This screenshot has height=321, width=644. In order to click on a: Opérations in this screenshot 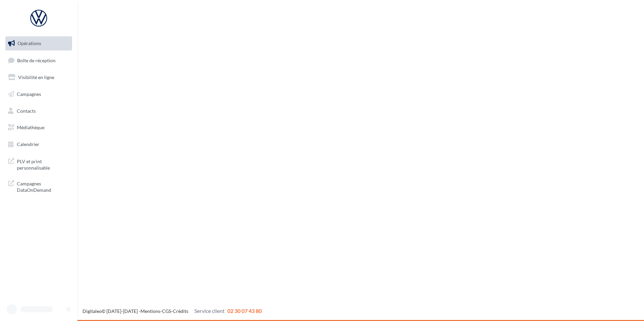, I will do `click(39, 43)`.